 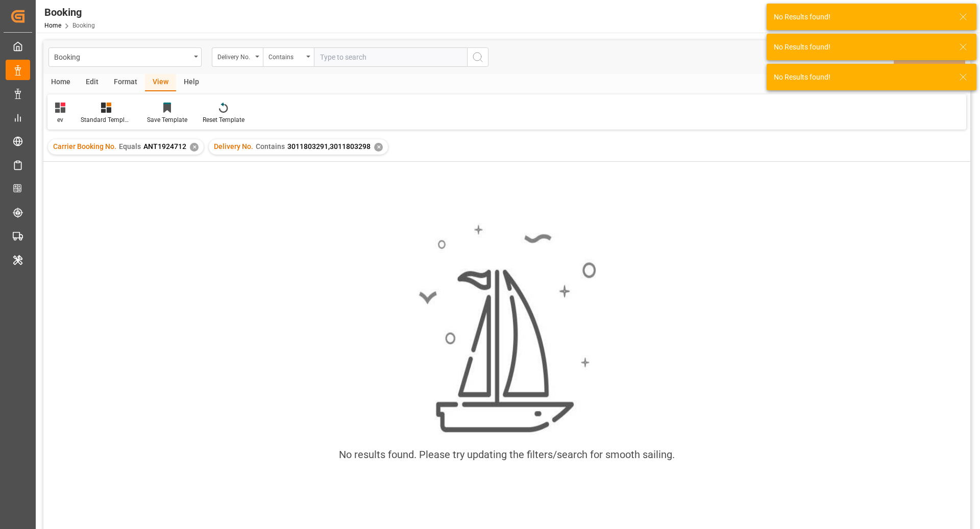 What do you see at coordinates (167, 120) in the screenshot?
I see `div: Save Template` at bounding box center [167, 120].